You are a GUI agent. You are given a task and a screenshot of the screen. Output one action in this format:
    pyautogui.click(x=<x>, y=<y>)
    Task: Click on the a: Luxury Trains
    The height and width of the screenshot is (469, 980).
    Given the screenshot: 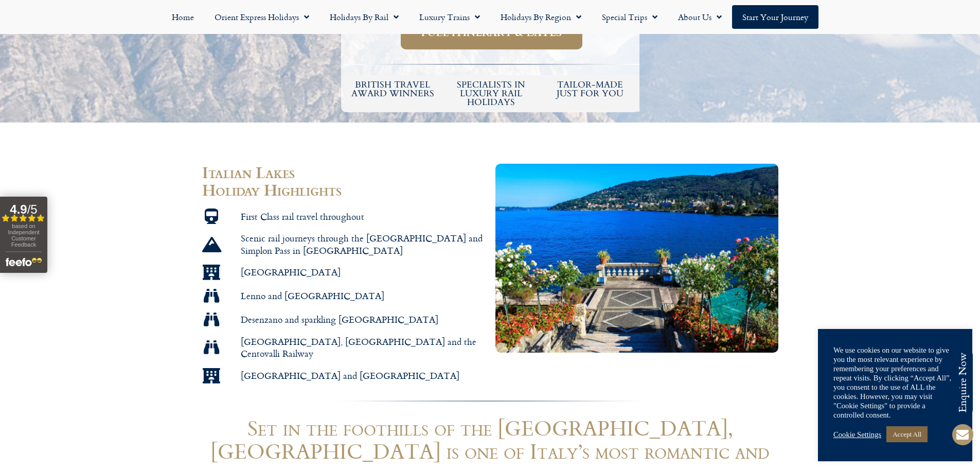 What is the action you would take?
    pyautogui.click(x=449, y=17)
    